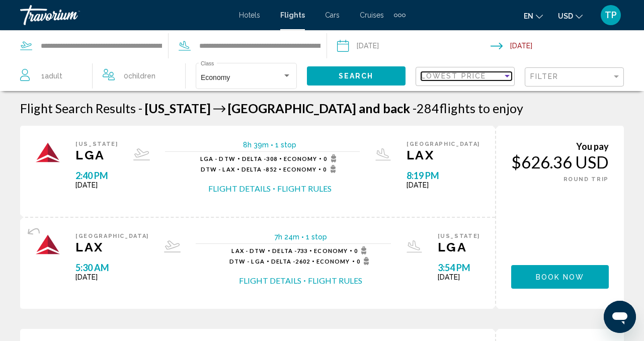 Image resolution: width=644 pixels, height=341 pixels. I want to click on button: Depart date: Aug 22, 2025, so click(414, 46).